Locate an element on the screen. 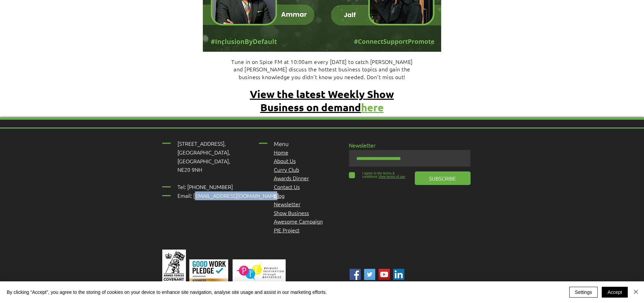 The width and height of the screenshot is (644, 303). img: Linked In is located at coordinates (398, 274).